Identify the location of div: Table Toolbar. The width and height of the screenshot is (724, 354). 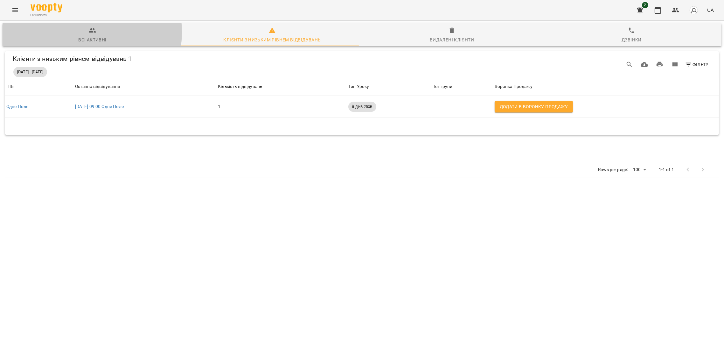
(362, 64).